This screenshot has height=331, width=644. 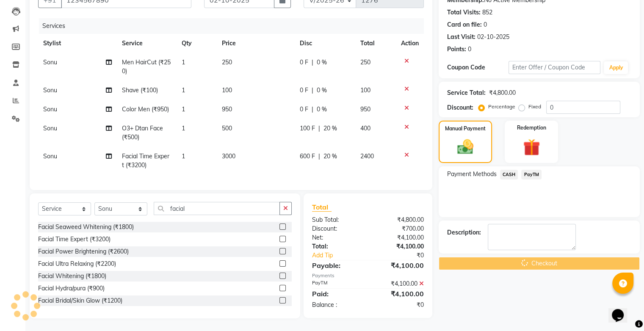 I want to click on div: Paid:, so click(x=336, y=294).